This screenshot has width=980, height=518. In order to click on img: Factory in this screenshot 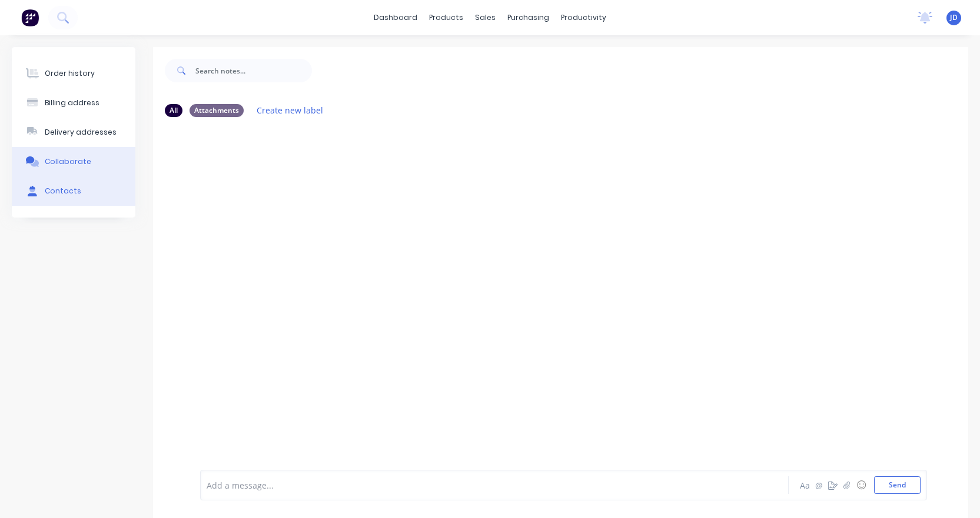, I will do `click(30, 17)`.